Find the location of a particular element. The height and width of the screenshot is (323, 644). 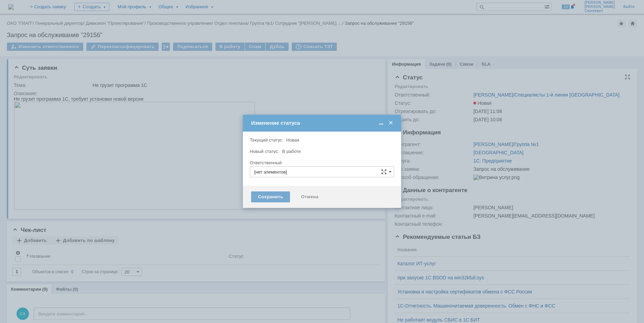

label: Текущий статус: is located at coordinates (266, 140).